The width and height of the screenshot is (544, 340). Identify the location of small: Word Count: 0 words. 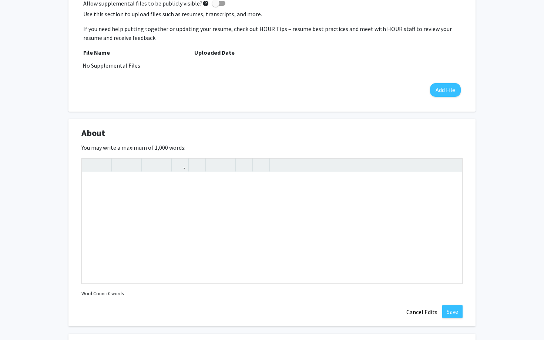
(103, 294).